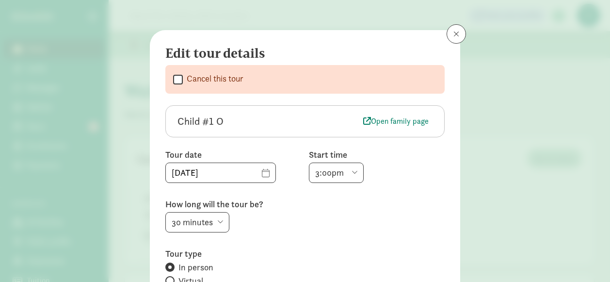 This screenshot has width=610, height=282. Describe the element at coordinates (213, 79) in the screenshot. I see `label: Cancel this tour` at that location.